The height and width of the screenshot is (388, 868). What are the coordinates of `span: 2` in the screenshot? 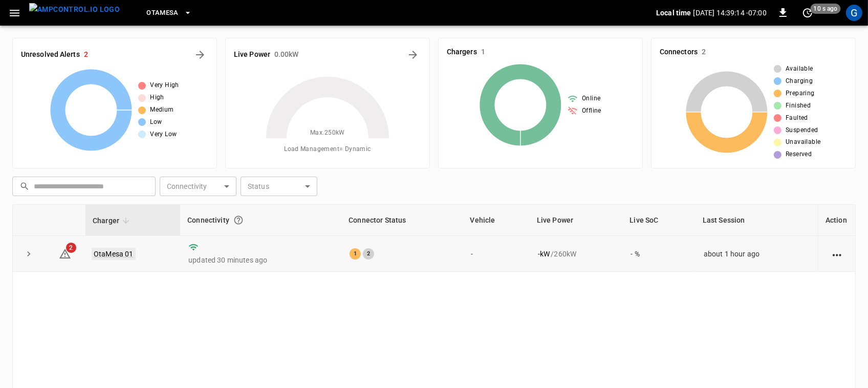 It's located at (71, 248).